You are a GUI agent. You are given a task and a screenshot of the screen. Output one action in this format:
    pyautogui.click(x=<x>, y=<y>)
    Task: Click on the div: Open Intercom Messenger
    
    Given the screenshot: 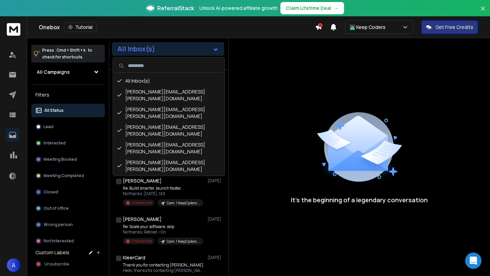 What is the action you would take?
    pyautogui.click(x=474, y=261)
    